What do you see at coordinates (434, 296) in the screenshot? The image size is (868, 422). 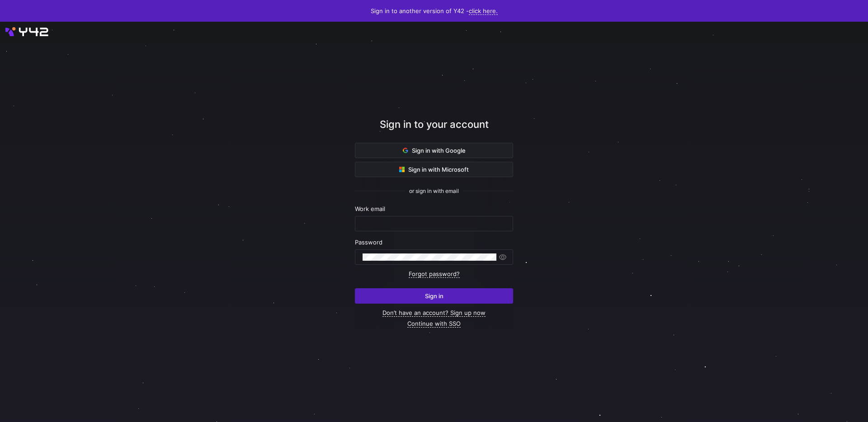 I see `button: Sign in` at bounding box center [434, 296].